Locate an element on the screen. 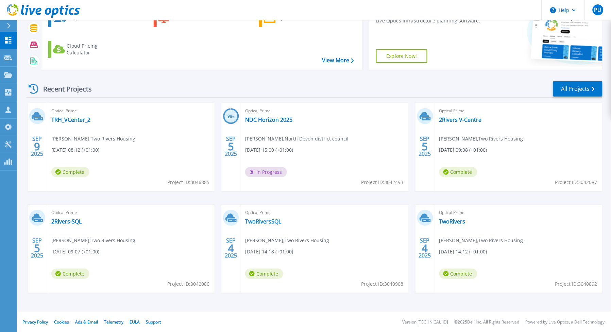  a: Privacy Policy is located at coordinates (35, 321).